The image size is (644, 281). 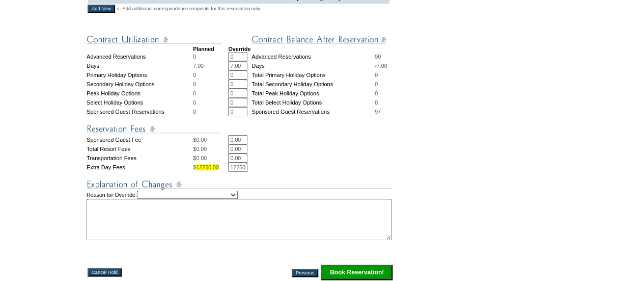 I want to click on img: Contract Balance After Reservation, so click(x=318, y=39).